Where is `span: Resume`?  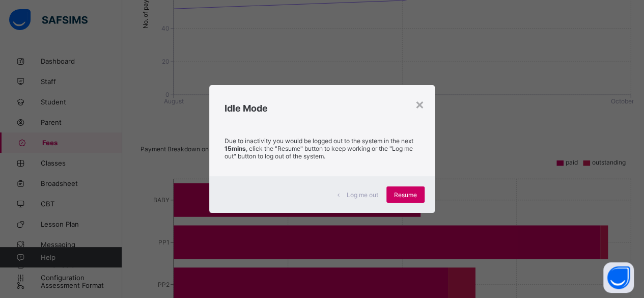 span: Resume is located at coordinates (405, 195).